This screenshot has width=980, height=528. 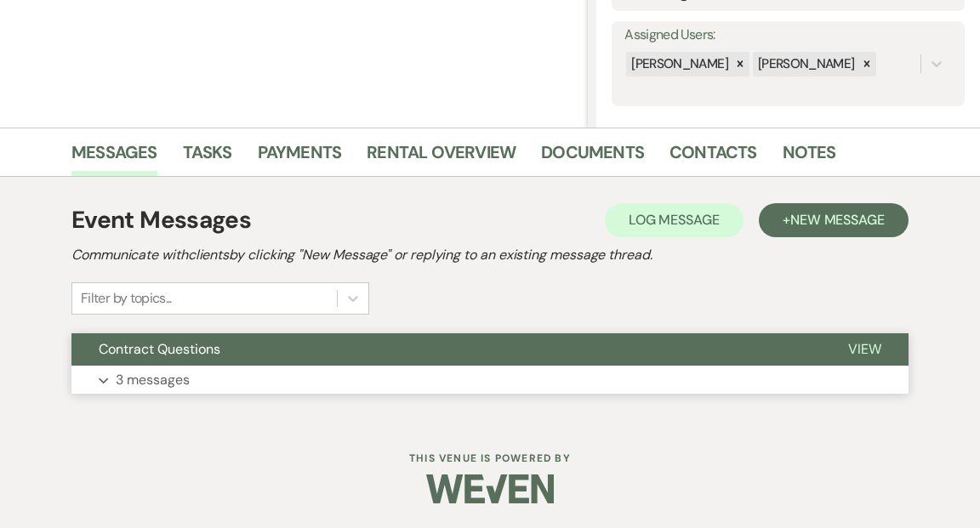 What do you see at coordinates (207, 158) in the screenshot?
I see `a: Tasks` at bounding box center [207, 158].